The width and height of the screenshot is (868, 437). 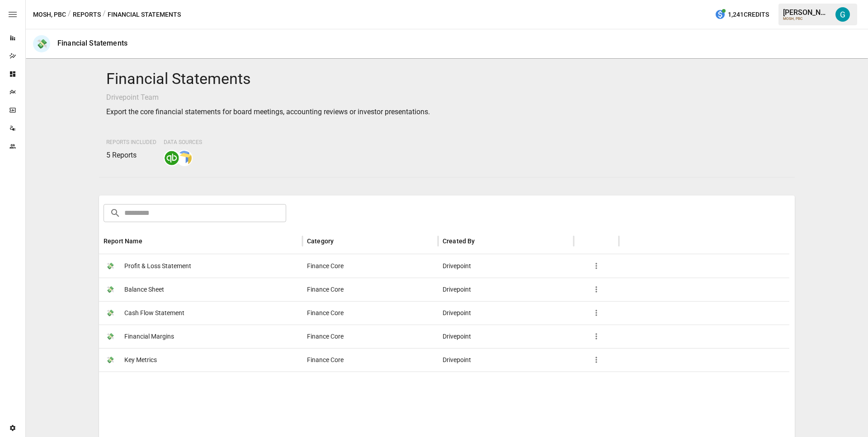 What do you see at coordinates (144, 290) in the screenshot?
I see `span: Balance Sheet` at bounding box center [144, 290].